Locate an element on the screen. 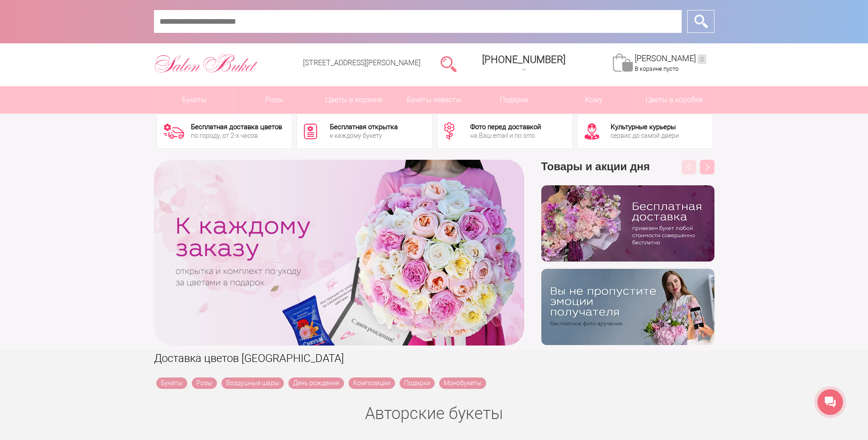 The height and width of the screenshot is (440, 868). div: Бесплатная открытка is located at coordinates (364, 126).